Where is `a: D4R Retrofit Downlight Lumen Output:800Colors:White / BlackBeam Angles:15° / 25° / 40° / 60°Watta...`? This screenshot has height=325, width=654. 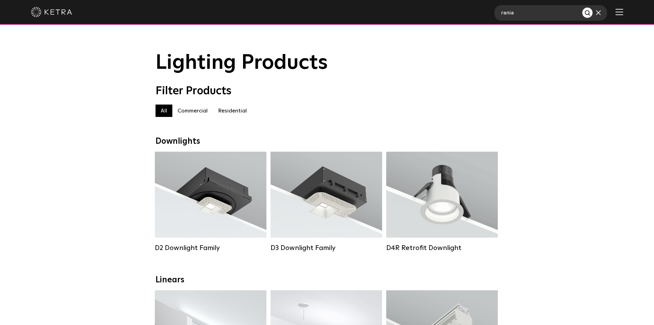
a: D4R Retrofit Downlight Lumen Output:800Colors:White / BlackBeam Angles:15° / 25° / 40° / 60°Watta... is located at coordinates (442, 202).